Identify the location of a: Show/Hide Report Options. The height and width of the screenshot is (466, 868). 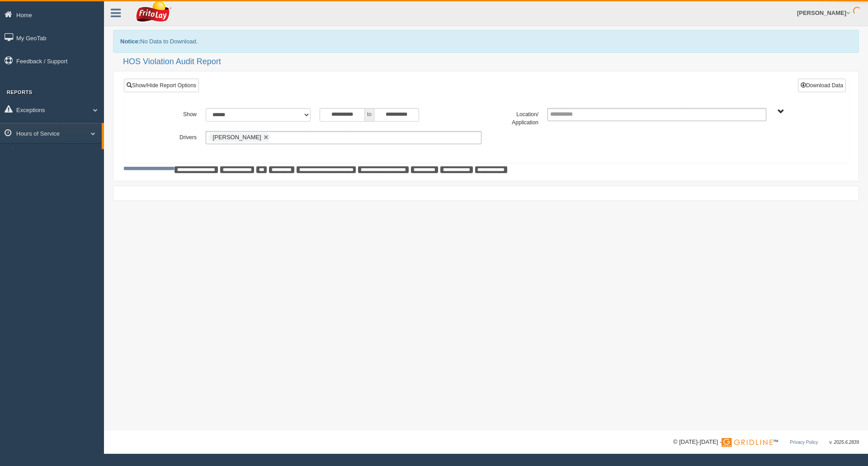
(161, 85).